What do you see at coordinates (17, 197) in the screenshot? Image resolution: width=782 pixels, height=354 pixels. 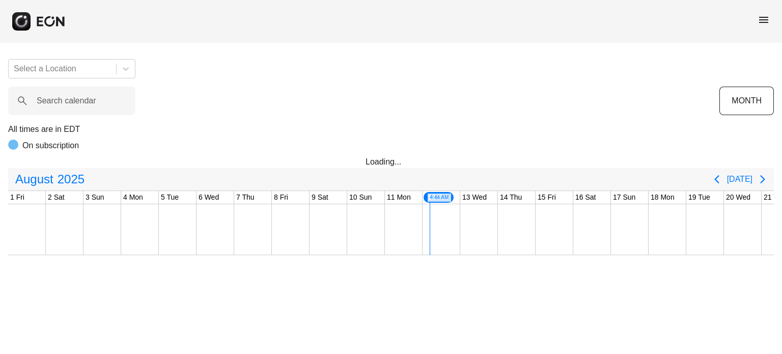 I see `div: 1 Fri` at bounding box center [17, 197].